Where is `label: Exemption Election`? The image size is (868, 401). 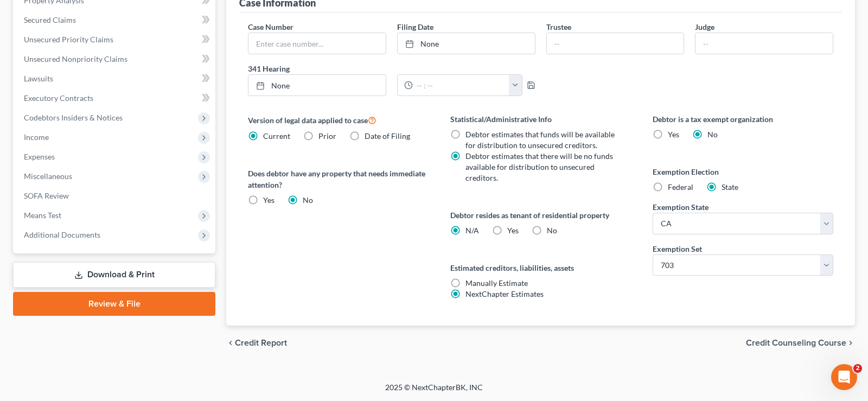
label: Exemption Election is located at coordinates (743, 171).